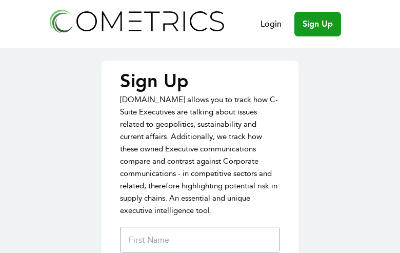  What do you see at coordinates (202, 239) in the screenshot?
I see `input: First Name` at bounding box center [202, 239].